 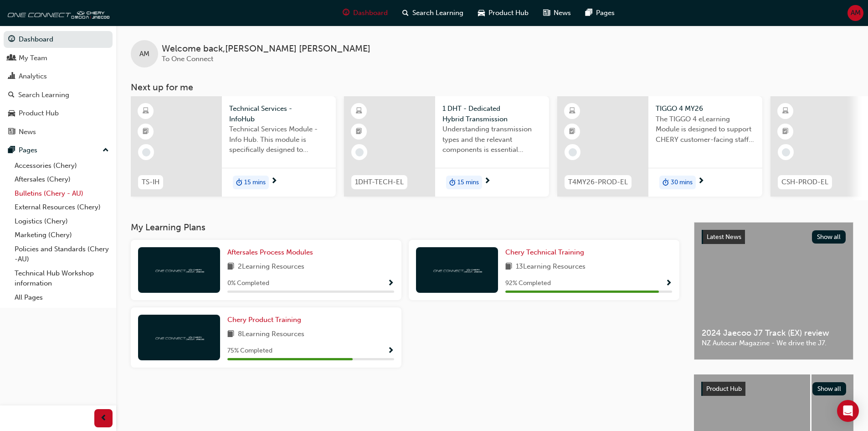 I want to click on span: 8 Learning Resources, so click(x=271, y=335).